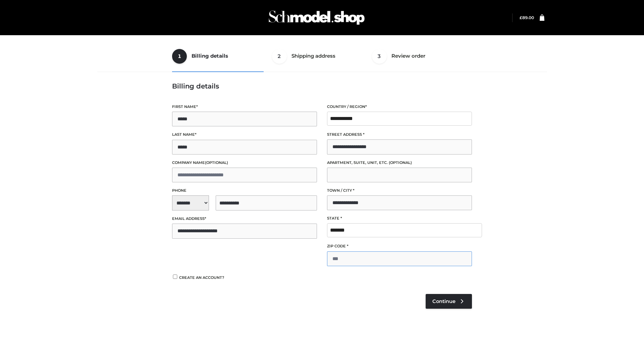 This screenshot has height=362, width=644. I want to click on label: Phone, so click(245, 190).